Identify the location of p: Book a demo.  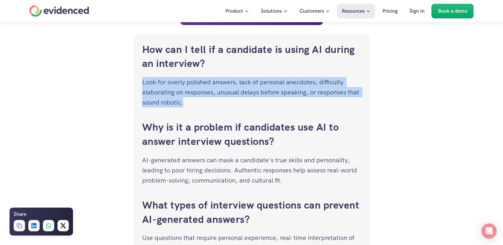
(453, 11).